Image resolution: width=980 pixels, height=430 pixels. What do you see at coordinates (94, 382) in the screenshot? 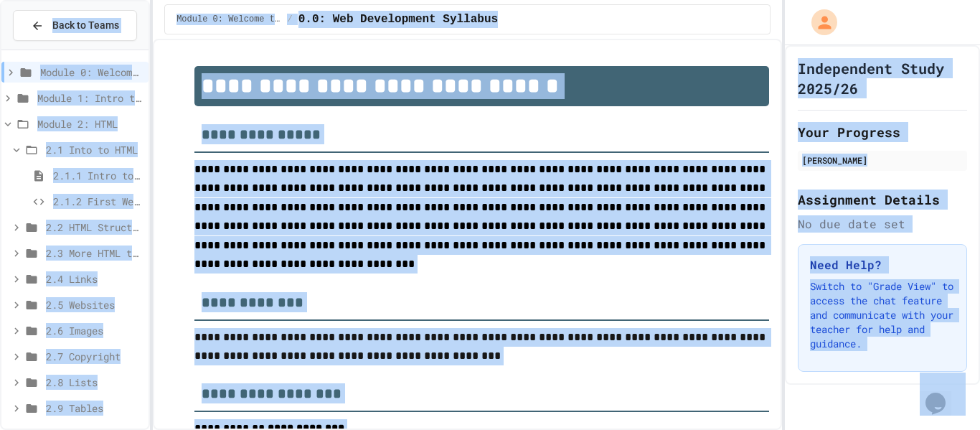
I see `span: 2.8 Lists` at bounding box center [94, 382].